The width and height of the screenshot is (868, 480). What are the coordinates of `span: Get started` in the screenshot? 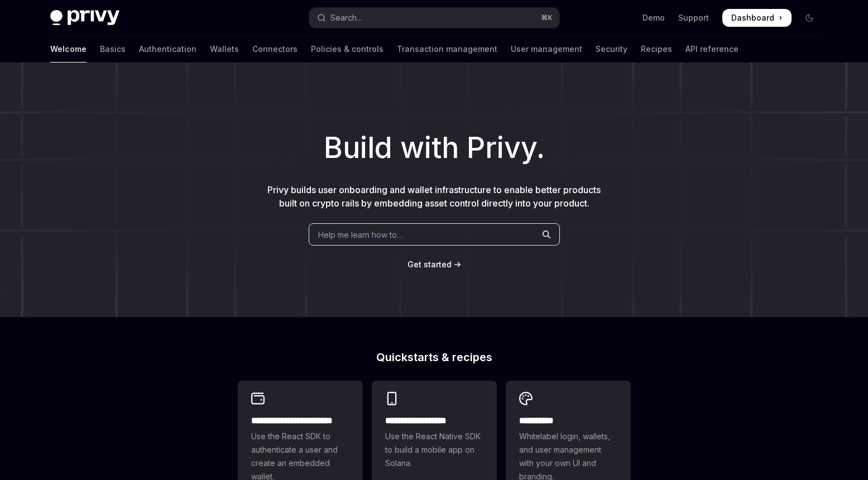 It's located at (430, 264).